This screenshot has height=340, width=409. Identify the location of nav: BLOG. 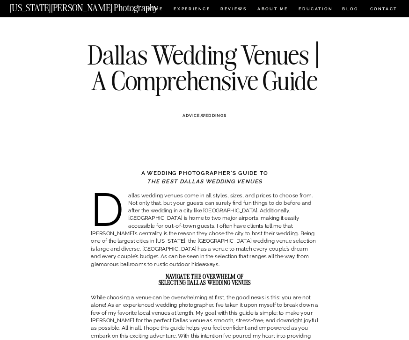
(350, 10).